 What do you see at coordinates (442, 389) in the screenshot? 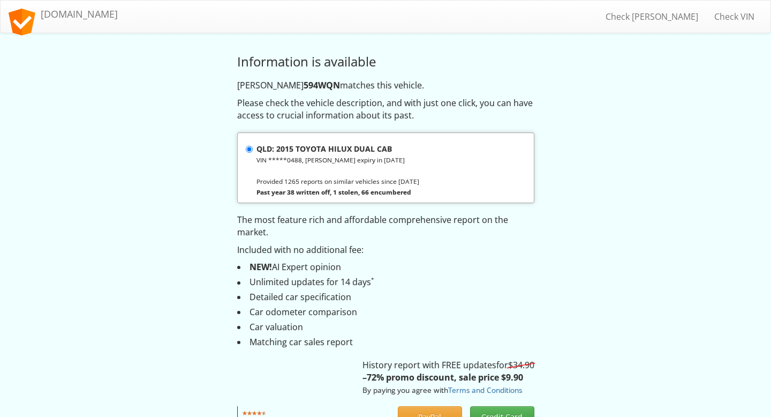
I see `small: By paying you agree with` at bounding box center [442, 389].